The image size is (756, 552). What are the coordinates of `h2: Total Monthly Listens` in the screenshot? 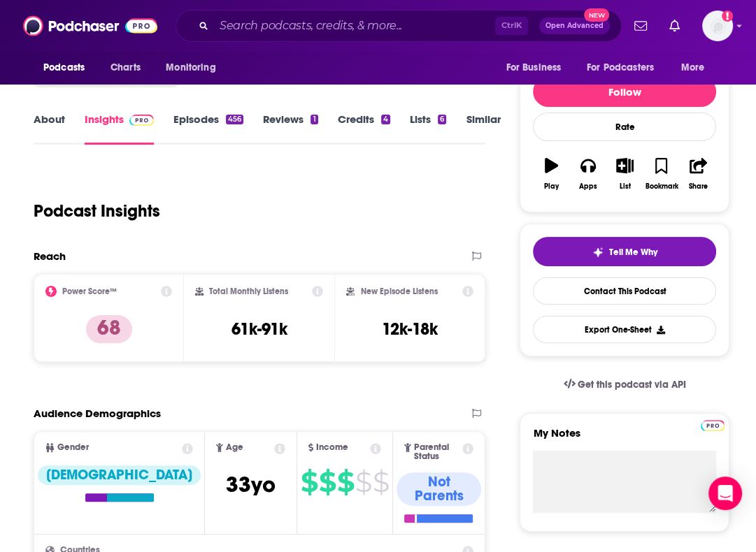 It's located at (248, 291).